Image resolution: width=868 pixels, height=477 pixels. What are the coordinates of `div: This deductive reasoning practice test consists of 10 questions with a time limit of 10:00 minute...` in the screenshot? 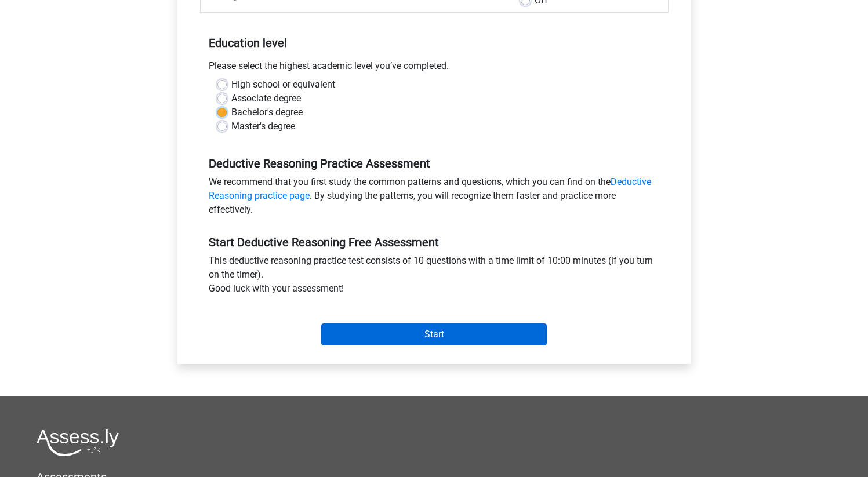 It's located at (434, 277).